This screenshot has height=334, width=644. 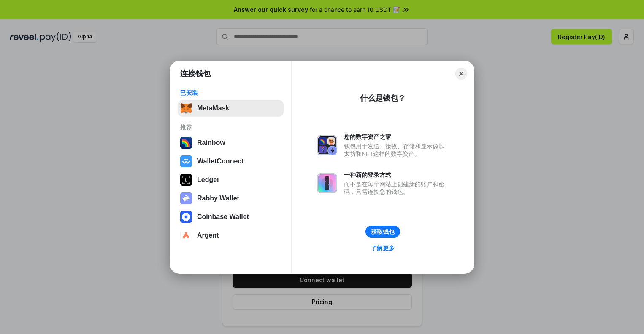 What do you see at coordinates (230, 198) in the screenshot?
I see `button: Rabby Wallet` at bounding box center [230, 198].